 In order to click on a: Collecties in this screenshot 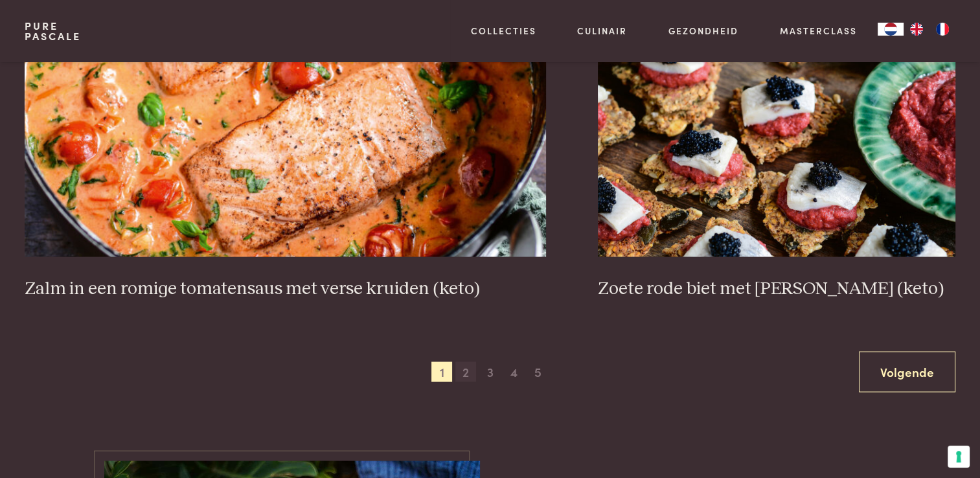, I will do `click(504, 30)`.